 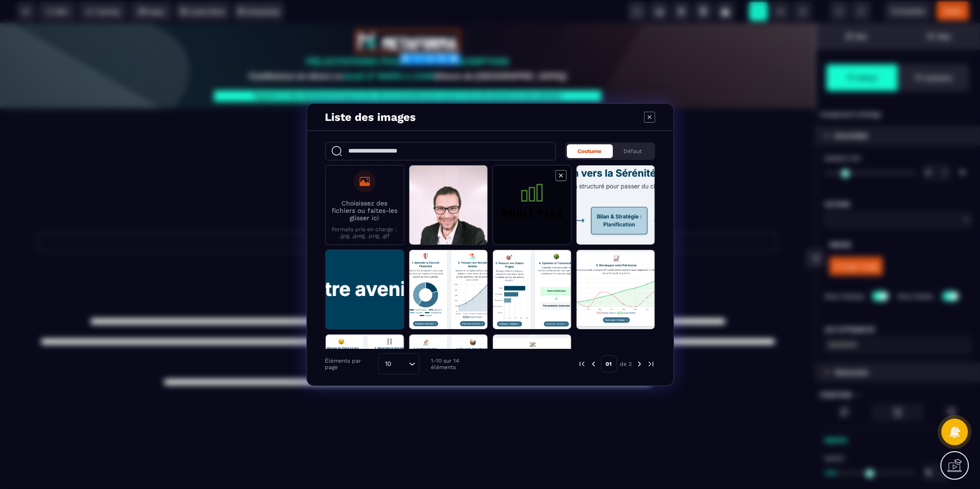 What do you see at coordinates (407, 18) in the screenshot?
I see `img: abe9e435164421cb06e33ef15842a39e_e5ef653356713f0d7dd3797ab850248d_Capture_d%E2%80%99e%CC%81cran_2...` at bounding box center [407, 18].